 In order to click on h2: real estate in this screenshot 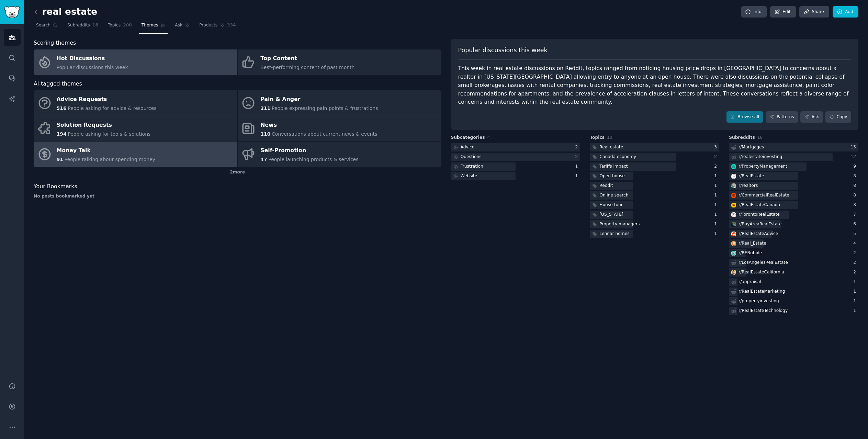, I will do `click(66, 12)`.